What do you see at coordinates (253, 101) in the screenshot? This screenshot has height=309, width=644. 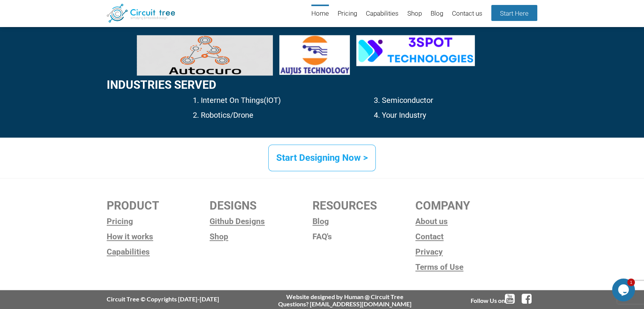 I see `p: 1. Internet On Things(IOT)` at bounding box center [253, 101].